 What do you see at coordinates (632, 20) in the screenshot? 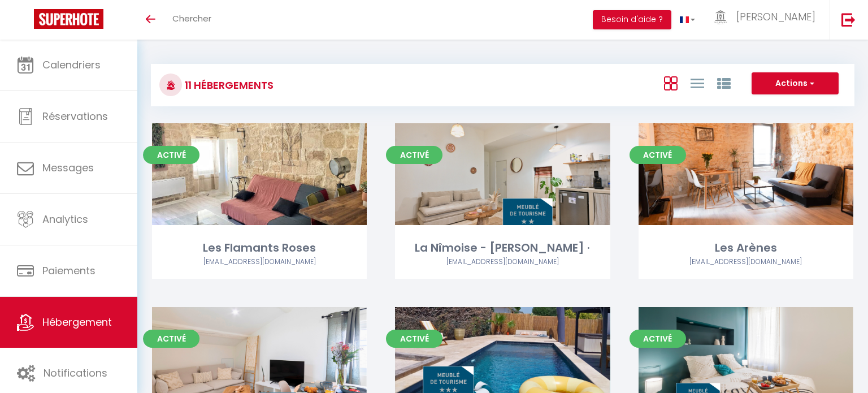
I see `button: Besoin d'aide ?` at bounding box center [632, 20].